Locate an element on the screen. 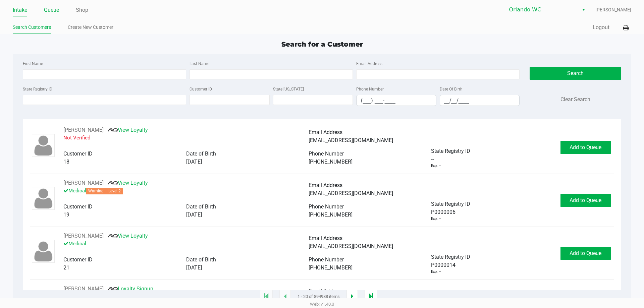 The image size is (644, 308). label: Customer ID is located at coordinates (201, 89).